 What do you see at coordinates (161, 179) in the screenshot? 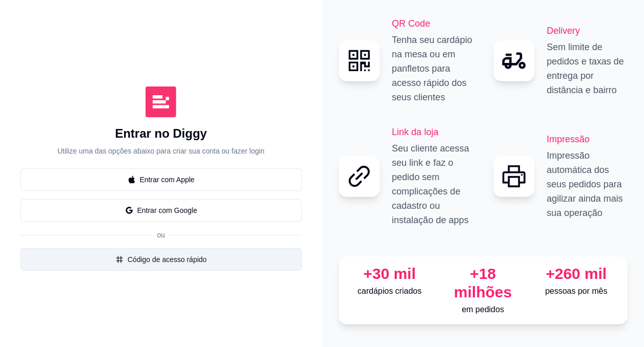
I see `button: appleEntrar com Apple` at bounding box center [161, 179].